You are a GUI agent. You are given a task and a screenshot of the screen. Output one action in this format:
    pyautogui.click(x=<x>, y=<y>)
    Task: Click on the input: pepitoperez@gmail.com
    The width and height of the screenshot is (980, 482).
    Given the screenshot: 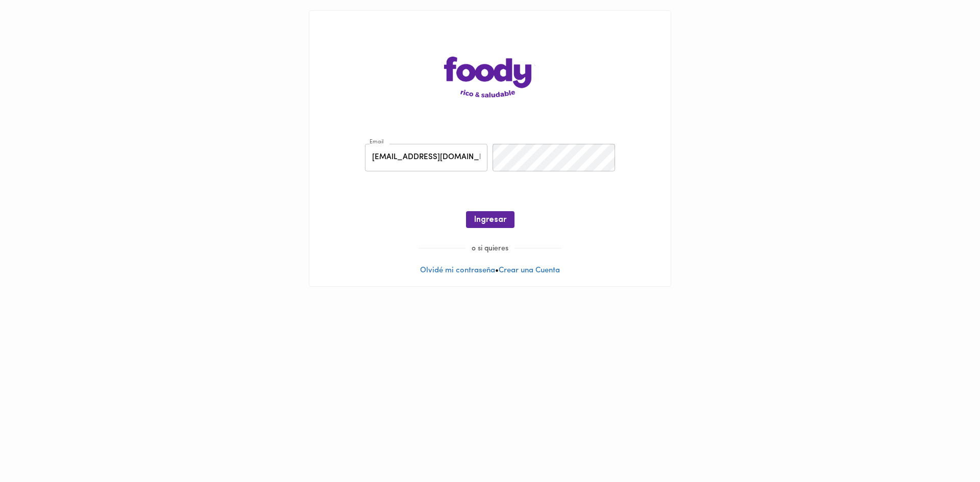 What is the action you would take?
    pyautogui.click(x=426, y=158)
    